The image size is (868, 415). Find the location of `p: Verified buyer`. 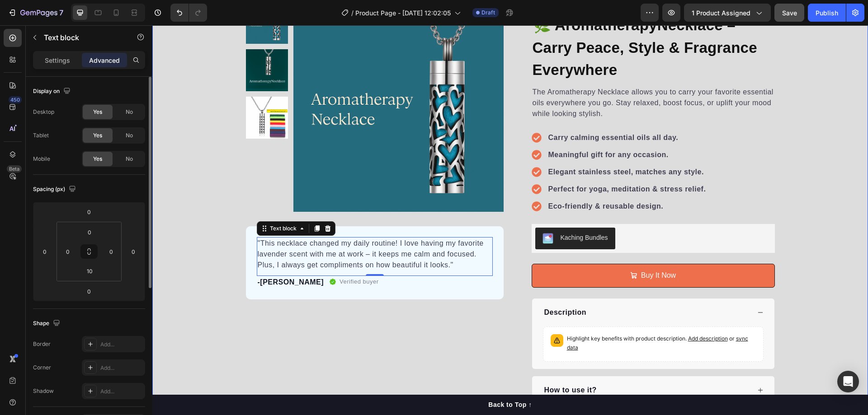

p: Verified buyer is located at coordinates (207, 256).